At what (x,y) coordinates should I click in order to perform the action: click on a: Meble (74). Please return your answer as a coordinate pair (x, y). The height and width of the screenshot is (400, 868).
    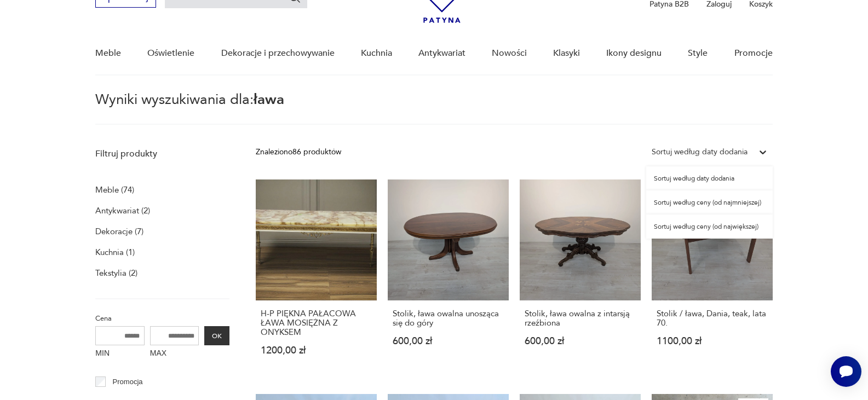
    Looking at the image, I should click on (114, 190).